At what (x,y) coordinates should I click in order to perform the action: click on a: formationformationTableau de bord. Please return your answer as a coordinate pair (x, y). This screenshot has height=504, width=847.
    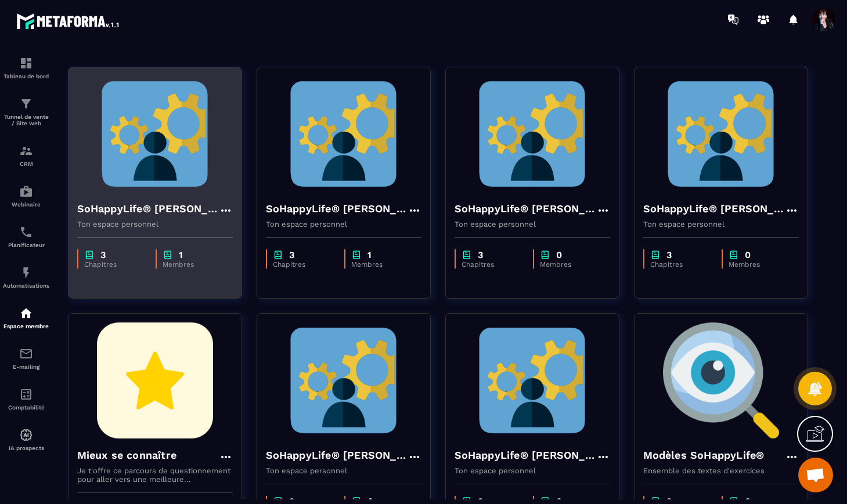
    Looking at the image, I should click on (26, 68).